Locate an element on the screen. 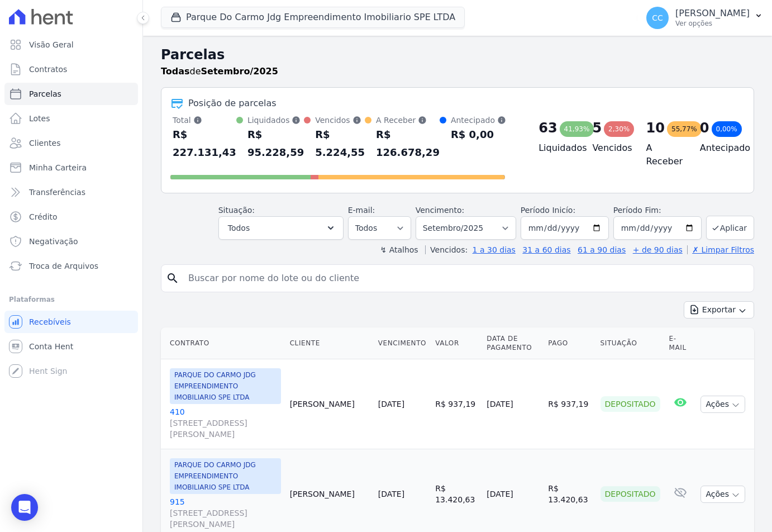 The image size is (772, 532). th: Valor is located at coordinates (456, 343).